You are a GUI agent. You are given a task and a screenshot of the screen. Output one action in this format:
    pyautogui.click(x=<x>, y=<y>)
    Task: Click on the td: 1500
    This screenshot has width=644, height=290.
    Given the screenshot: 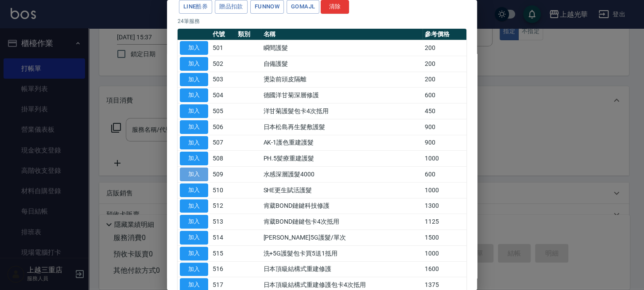 What is the action you would take?
    pyautogui.click(x=444, y=238)
    